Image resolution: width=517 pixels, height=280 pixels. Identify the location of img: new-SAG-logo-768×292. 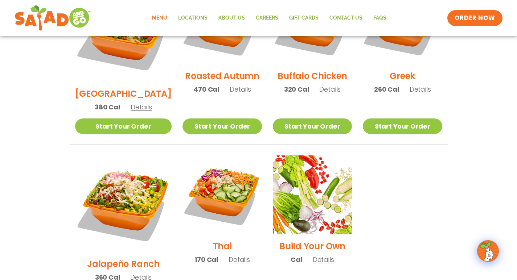
(53, 18).